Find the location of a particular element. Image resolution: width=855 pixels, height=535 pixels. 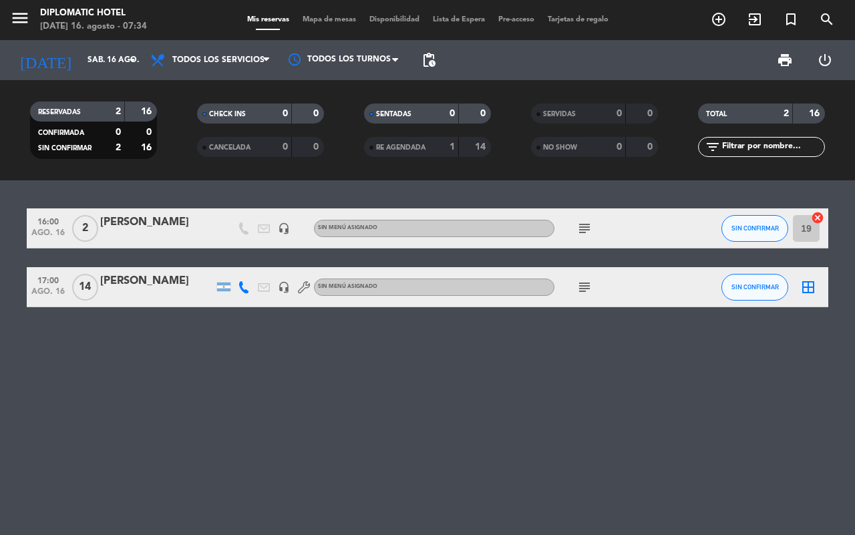

div: LOG OUT is located at coordinates (825, 60).